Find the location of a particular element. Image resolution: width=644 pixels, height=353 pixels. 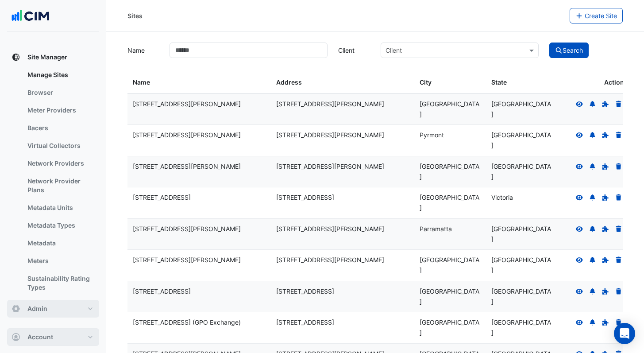

label: Client is located at coordinates (354, 50).